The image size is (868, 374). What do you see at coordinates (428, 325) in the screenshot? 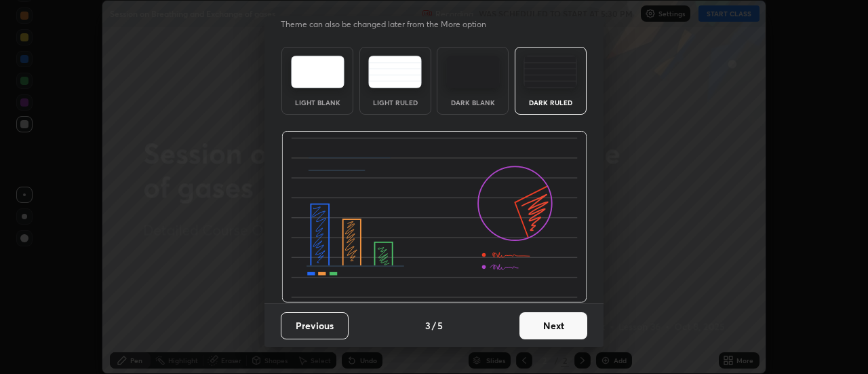
I see `h4: 3` at bounding box center [428, 325].